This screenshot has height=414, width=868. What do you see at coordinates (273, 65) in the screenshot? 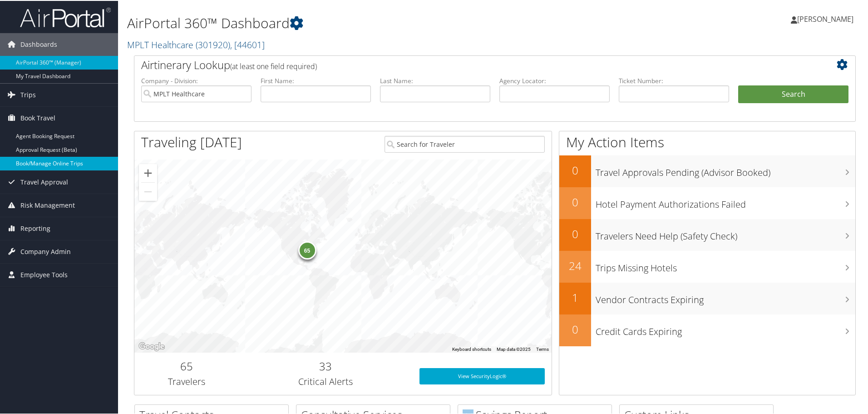
I see `span: (at least one field required)` at bounding box center [273, 65].